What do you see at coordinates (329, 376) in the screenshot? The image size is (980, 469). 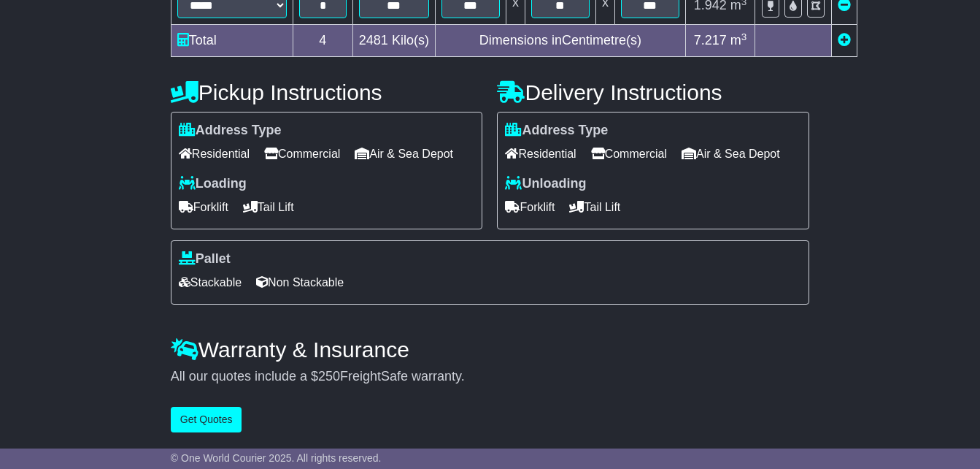 I see `span: 250` at bounding box center [329, 376].